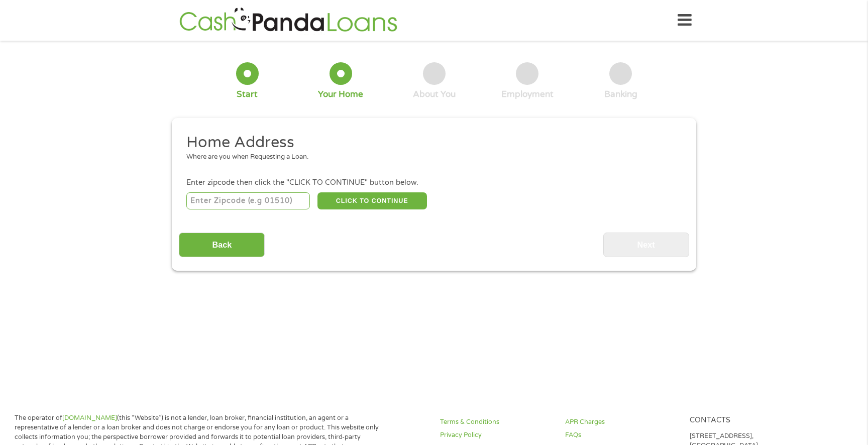 The image size is (868, 445). What do you see at coordinates (431, 157) in the screenshot?
I see `div: Where are you when Requesting a Loan.` at bounding box center [431, 157].